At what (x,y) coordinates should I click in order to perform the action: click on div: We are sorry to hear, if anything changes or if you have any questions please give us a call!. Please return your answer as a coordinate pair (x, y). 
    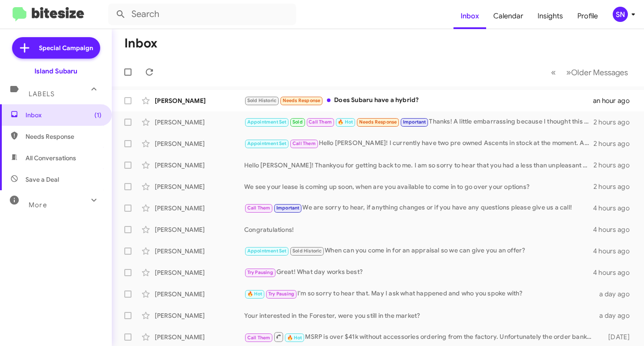
    Looking at the image, I should click on (418, 208).